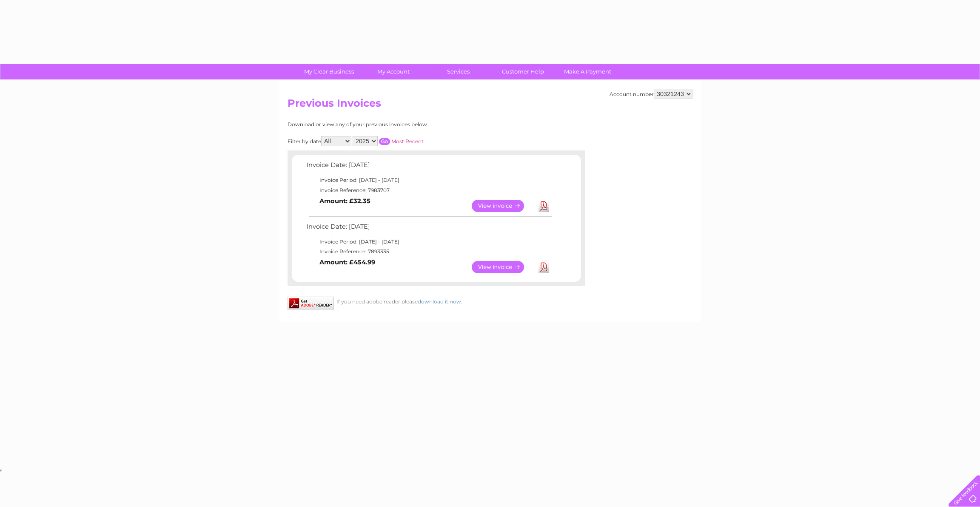 The height and width of the screenshot is (507, 980). I want to click on a: My Account, so click(394, 71).